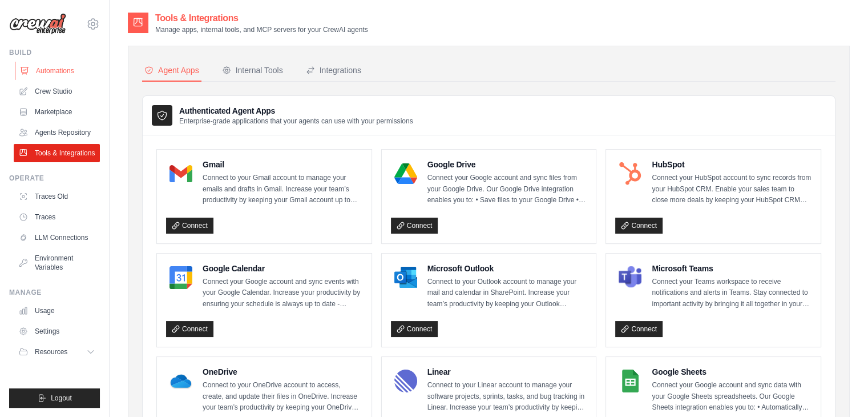  I want to click on img: Google Calendar Logo, so click(181, 278).